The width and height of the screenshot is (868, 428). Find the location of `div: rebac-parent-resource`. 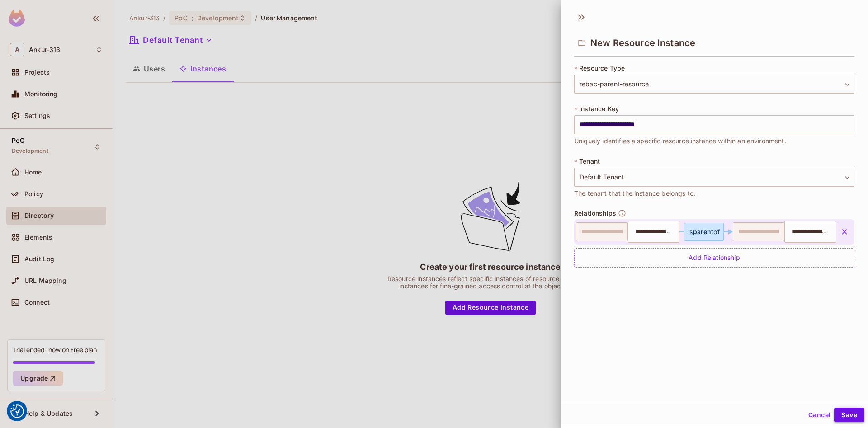

div: rebac-parent-resource is located at coordinates (715, 84).